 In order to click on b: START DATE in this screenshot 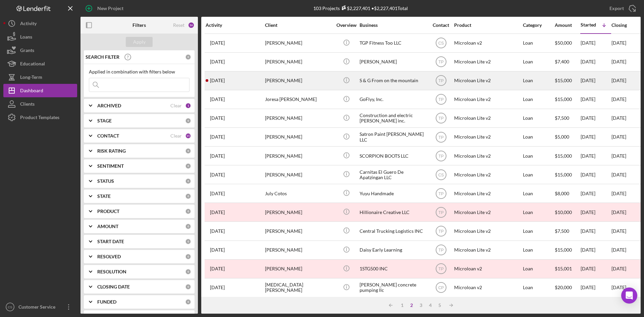, I will do `click(111, 242)`.